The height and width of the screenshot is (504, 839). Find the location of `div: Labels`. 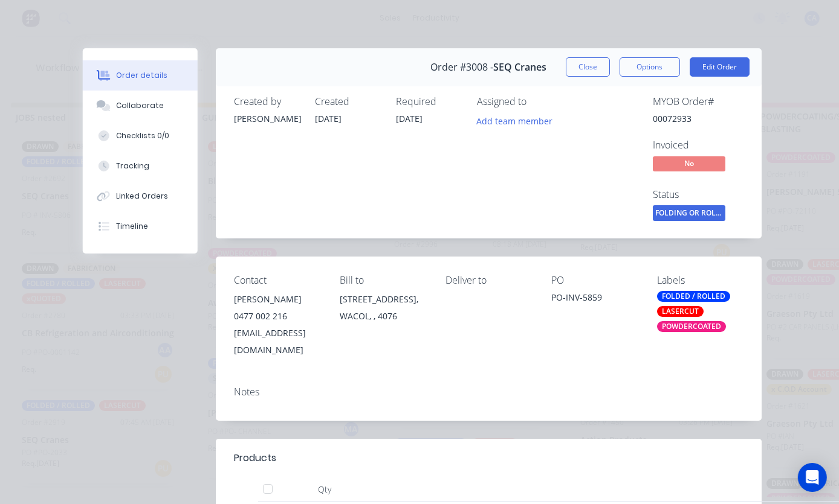

div: Labels is located at coordinates (700, 280).